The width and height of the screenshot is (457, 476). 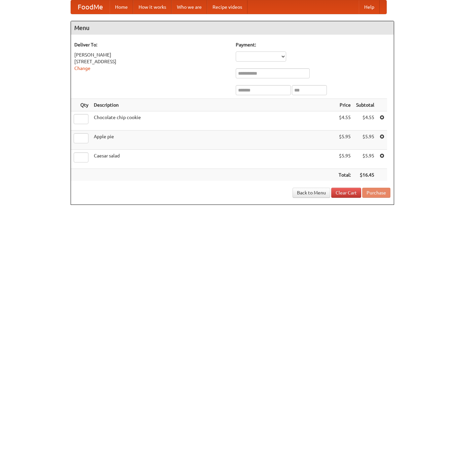 What do you see at coordinates (345, 175) in the screenshot?
I see `th: Total:` at bounding box center [345, 175].